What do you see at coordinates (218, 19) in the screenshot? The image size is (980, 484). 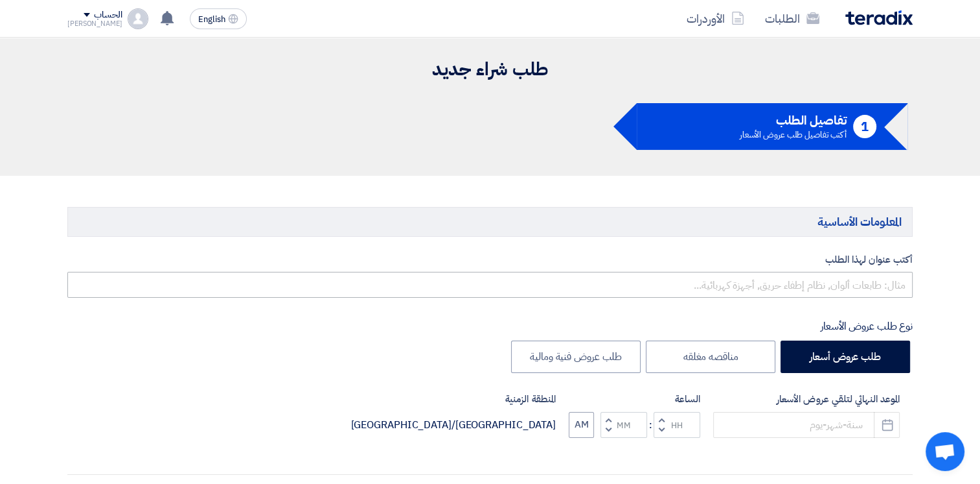 I see `button: English` at bounding box center [218, 19].